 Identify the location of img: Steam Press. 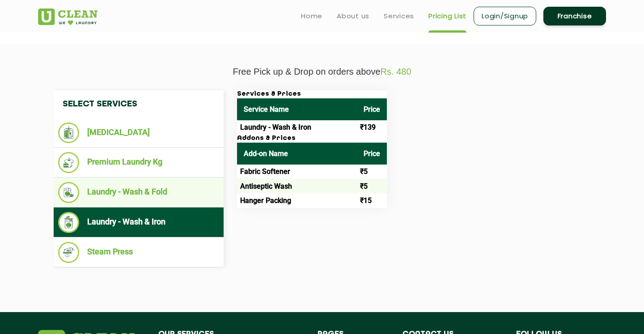
(69, 252).